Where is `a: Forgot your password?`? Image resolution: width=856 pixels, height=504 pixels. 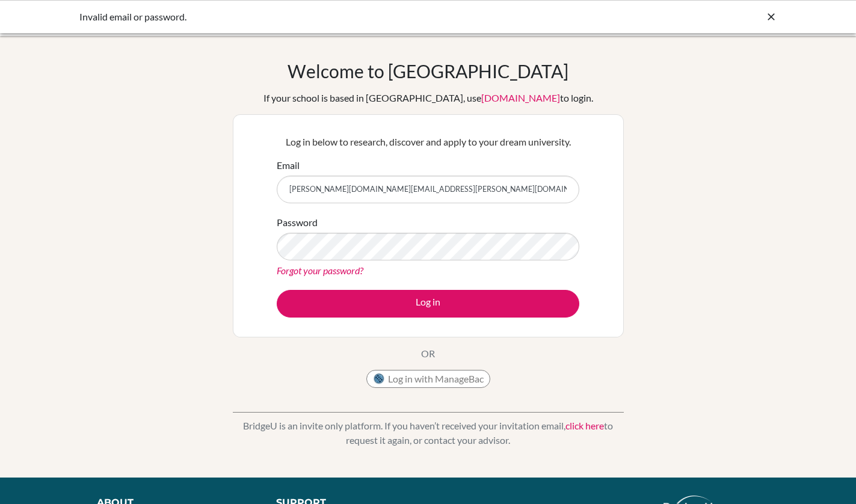
a: Forgot your password? is located at coordinates (320, 270).